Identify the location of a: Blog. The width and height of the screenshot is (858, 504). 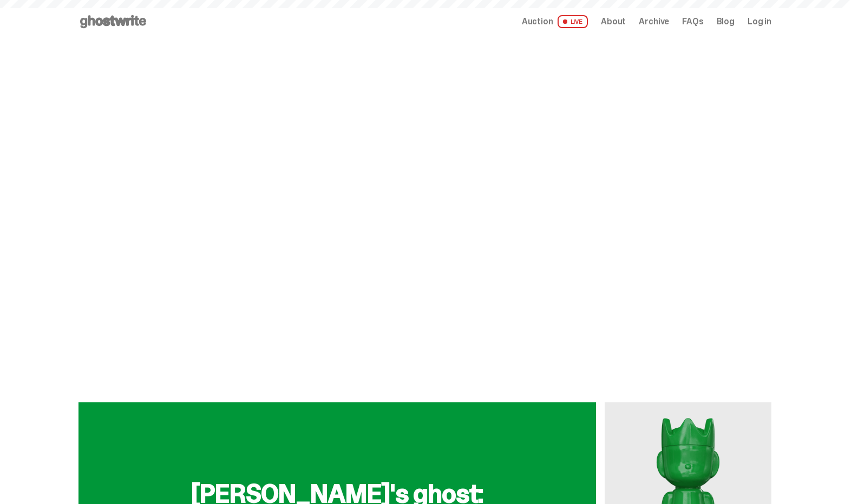
(725, 22).